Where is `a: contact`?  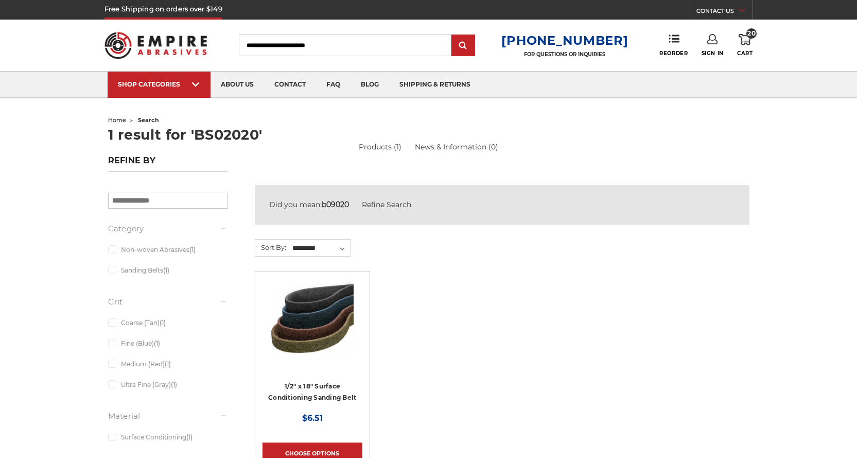 a: contact is located at coordinates (290, 84).